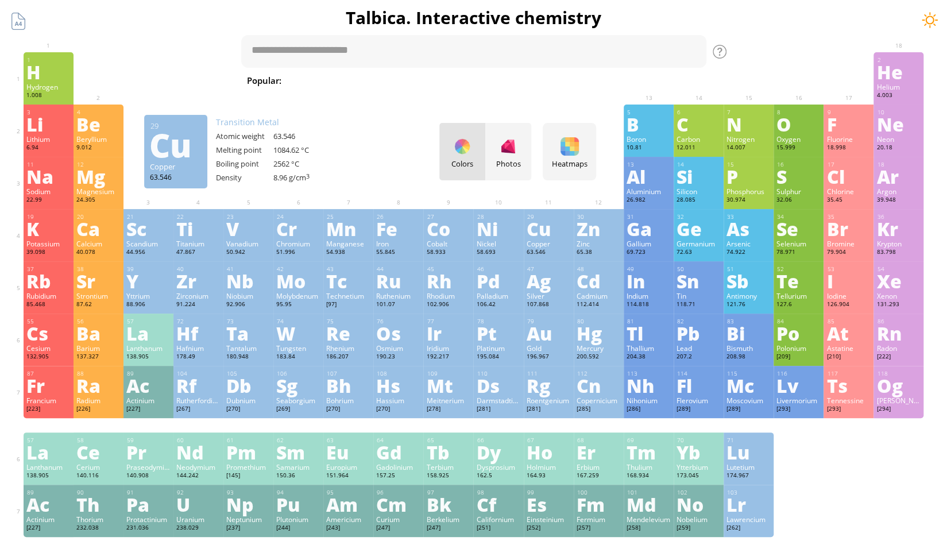 This screenshot has width=947, height=560. What do you see at coordinates (245, 150) in the screenshot?
I see `div: Melting point` at bounding box center [245, 150].